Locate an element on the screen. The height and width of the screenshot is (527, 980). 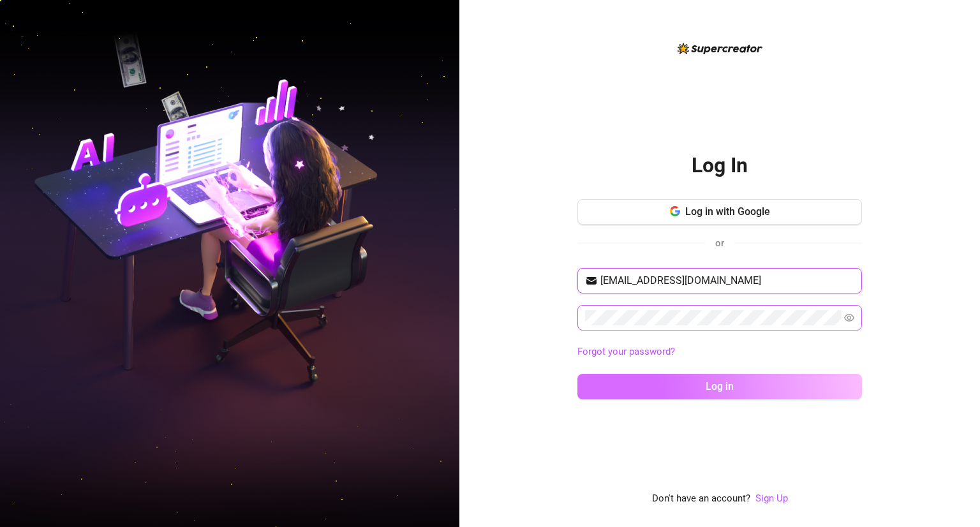
span: Log in is located at coordinates (720, 386).